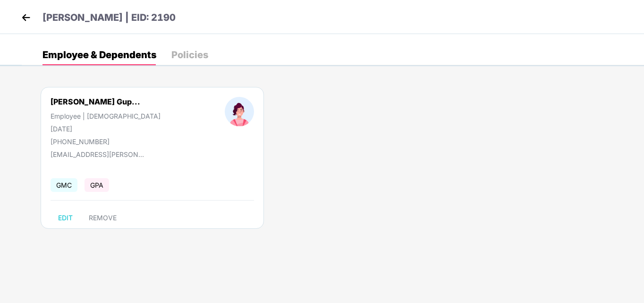 Image resolution: width=644 pixels, height=303 pixels. What do you see at coordinates (103, 218) in the screenshot?
I see `button: REMOVE` at bounding box center [103, 218].